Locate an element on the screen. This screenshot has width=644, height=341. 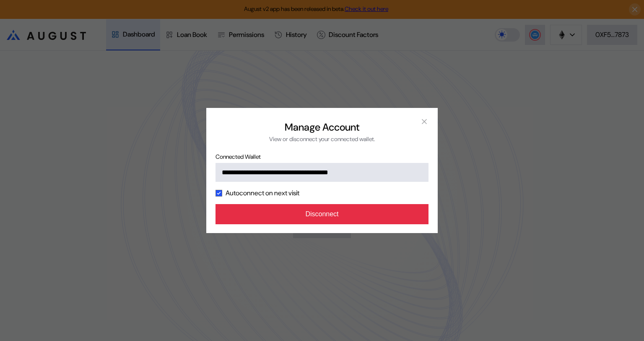
button: close modal is located at coordinates (424, 121).